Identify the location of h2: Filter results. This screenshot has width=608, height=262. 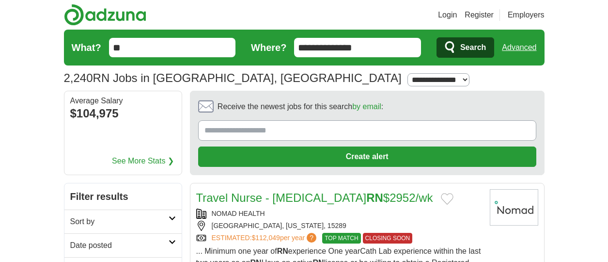
(123, 196).